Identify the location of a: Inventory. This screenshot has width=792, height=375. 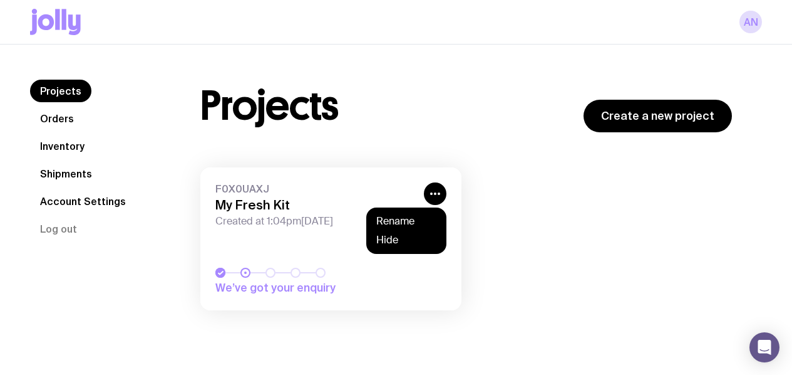
(62, 146).